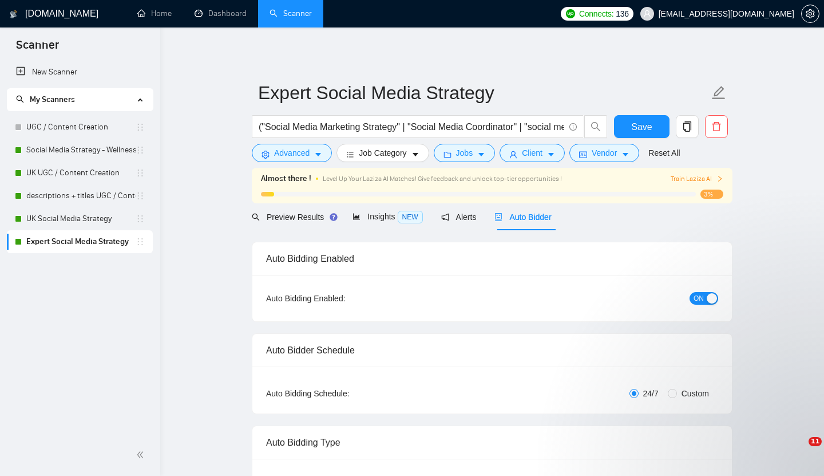 This screenshot has width=824, height=476. What do you see at coordinates (142, 455) in the screenshot?
I see `span: double-left` at bounding box center [142, 455].